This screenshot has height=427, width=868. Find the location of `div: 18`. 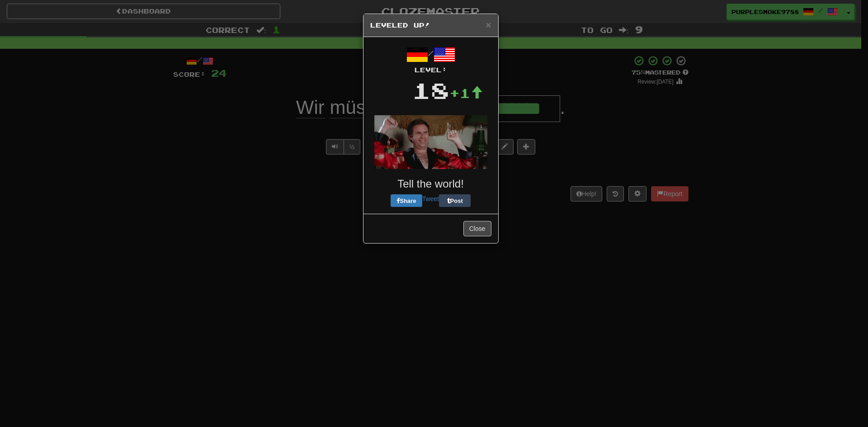

div: 18 is located at coordinates (431, 90).